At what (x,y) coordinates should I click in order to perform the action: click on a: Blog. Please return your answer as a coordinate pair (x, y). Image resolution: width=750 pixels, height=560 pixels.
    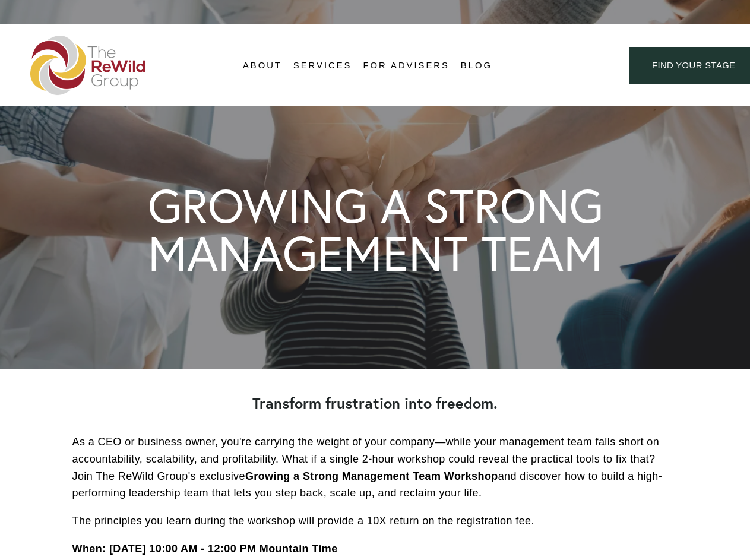
    Looking at the image, I should click on (476, 66).